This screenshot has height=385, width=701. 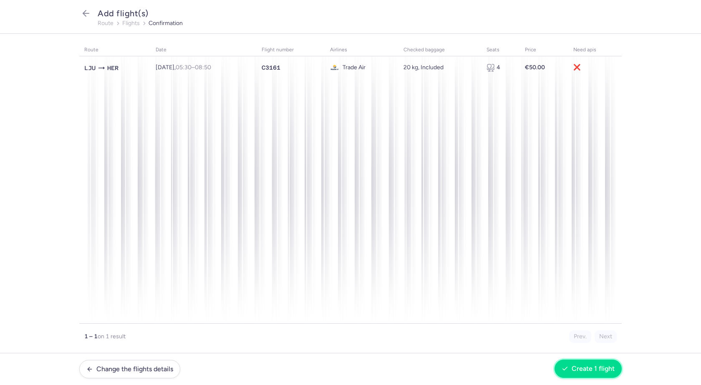 I want to click on th: route, so click(x=115, y=50).